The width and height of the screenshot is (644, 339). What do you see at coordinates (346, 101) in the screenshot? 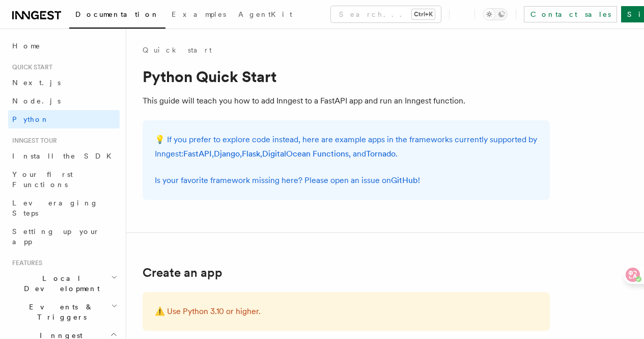
I see `p: This guide will teach you how to add Inngest to a FastAPI app and run an Inngest function.` at bounding box center [346, 101].